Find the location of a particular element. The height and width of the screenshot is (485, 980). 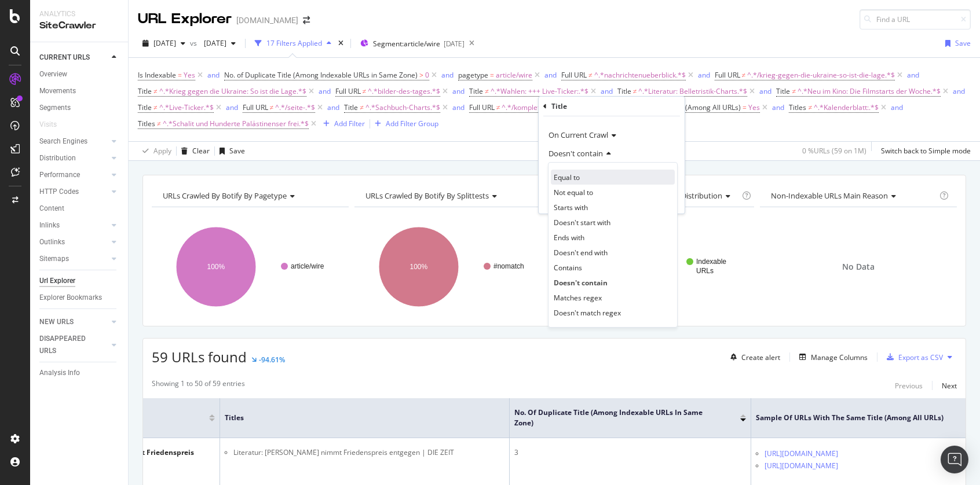

span: pagetype is located at coordinates (473, 75).